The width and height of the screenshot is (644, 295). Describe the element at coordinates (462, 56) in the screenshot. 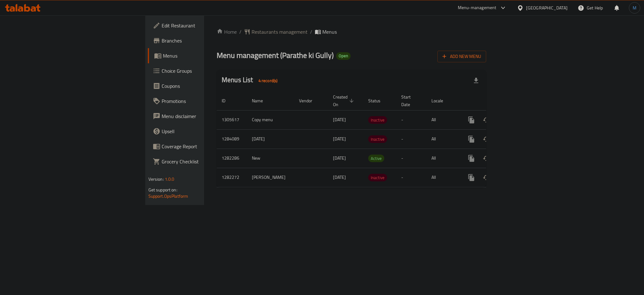

I see `span: Add New Menu` at that location.